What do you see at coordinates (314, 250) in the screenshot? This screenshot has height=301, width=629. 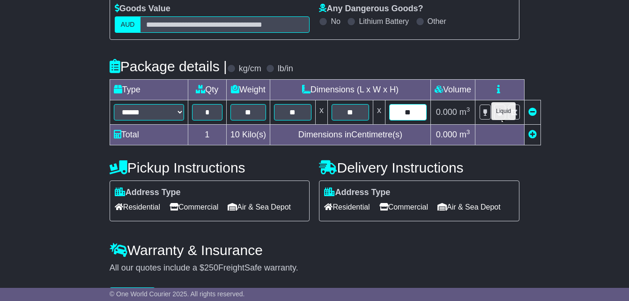 I see `h4: Warranty & Insurance` at bounding box center [314, 250].